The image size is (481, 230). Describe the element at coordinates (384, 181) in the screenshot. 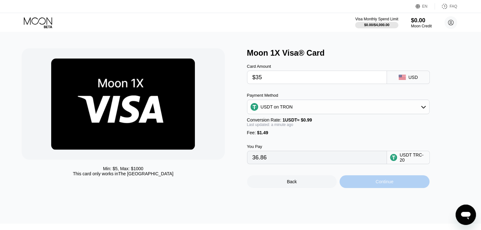

I see `div: Continue` at that location.